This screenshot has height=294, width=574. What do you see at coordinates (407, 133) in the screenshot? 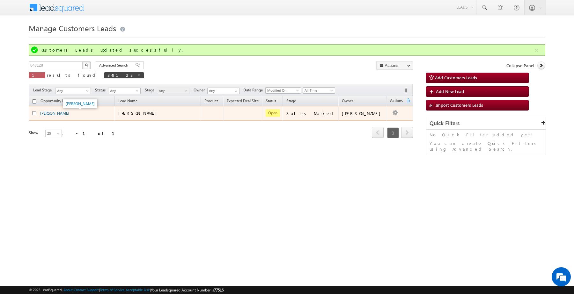
I see `span: next` at bounding box center [407, 133].